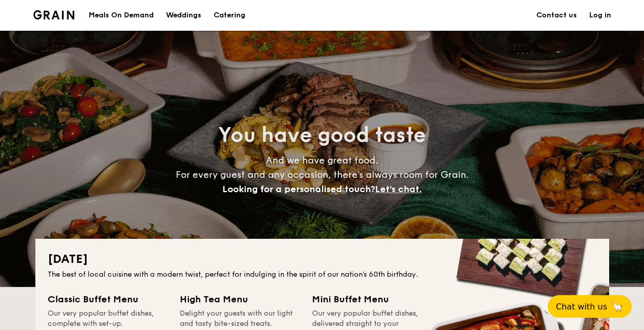 The height and width of the screenshot is (330, 644). What do you see at coordinates (240, 299) in the screenshot?
I see `div: High Tea Menu` at bounding box center [240, 299].